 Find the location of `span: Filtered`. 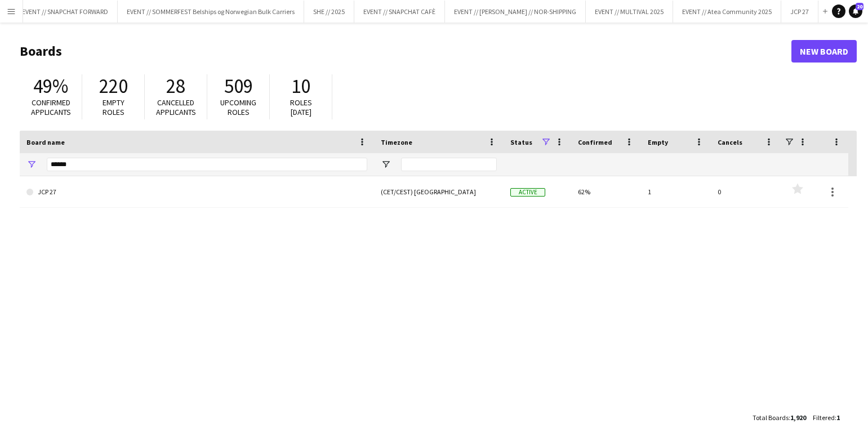

span: Filtered is located at coordinates (824, 417).